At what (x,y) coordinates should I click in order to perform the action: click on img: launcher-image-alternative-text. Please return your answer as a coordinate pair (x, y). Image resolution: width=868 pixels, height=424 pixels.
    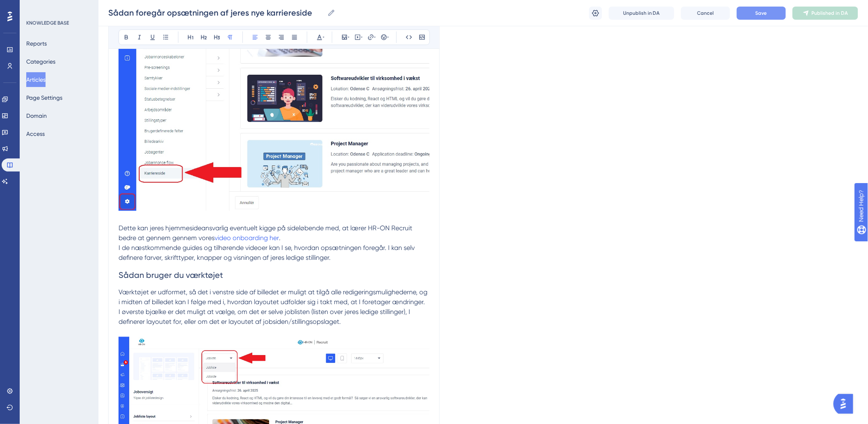
    Looking at the image, I should click on (10, 12).